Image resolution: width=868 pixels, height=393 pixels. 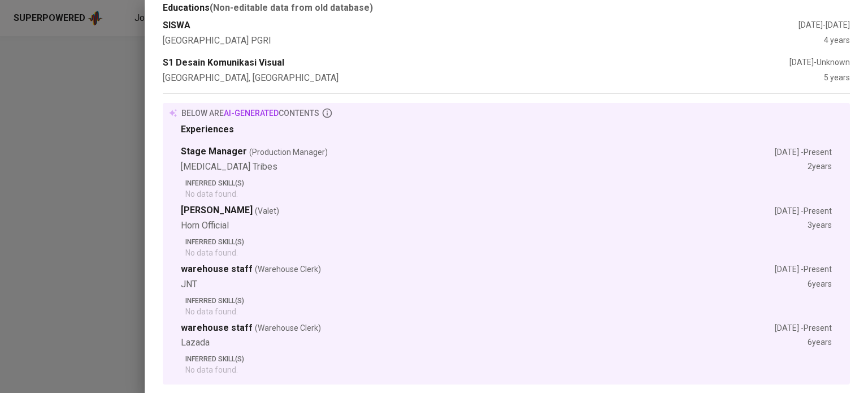 What do you see at coordinates (251, 113) in the screenshot?
I see `span: AI-generated` at bounding box center [251, 113].